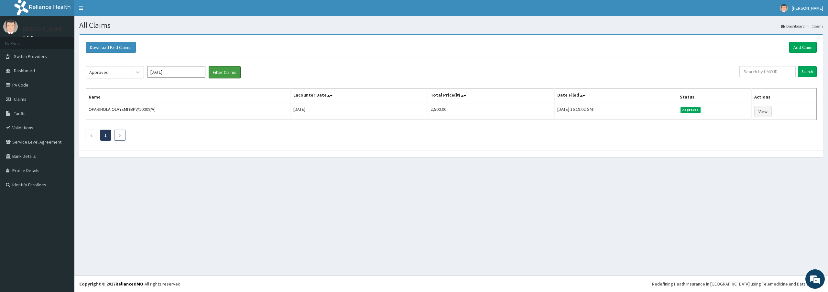 This screenshot has height=292, width=828. Describe the element at coordinates (359, 96) in the screenshot. I see `th: Encounter Date` at that location.